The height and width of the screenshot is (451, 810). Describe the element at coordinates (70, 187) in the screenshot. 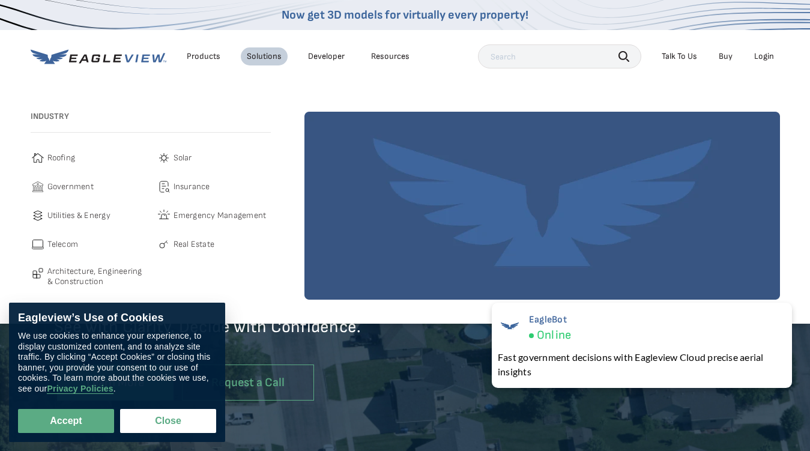

I see `span: Government` at that location.